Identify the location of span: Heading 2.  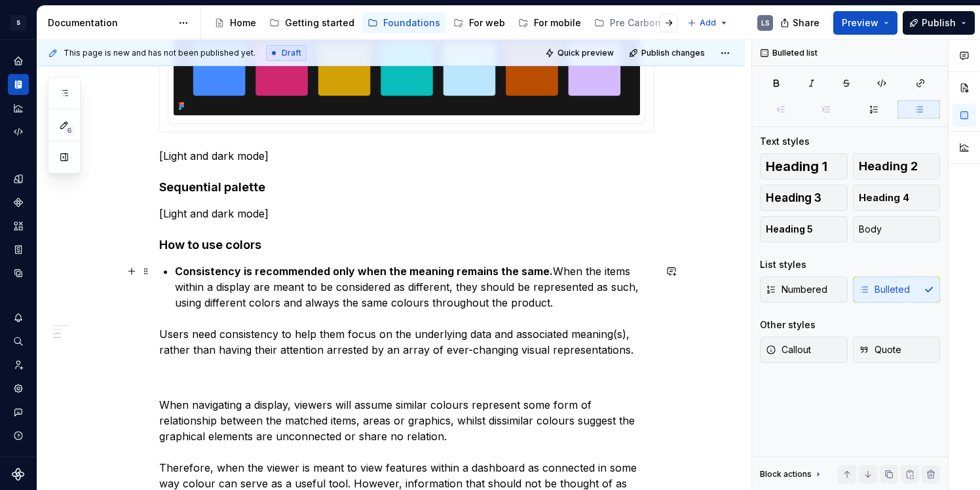
(888, 166).